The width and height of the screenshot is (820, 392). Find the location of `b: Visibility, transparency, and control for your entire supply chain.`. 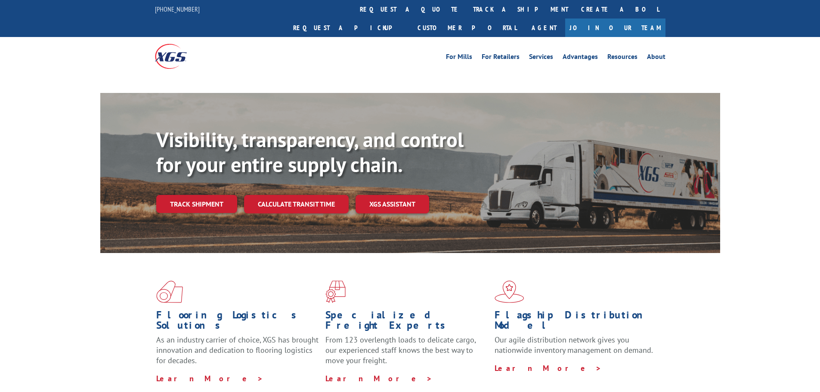

b: Visibility, transparency, and control for your entire supply chain. is located at coordinates (310, 152).